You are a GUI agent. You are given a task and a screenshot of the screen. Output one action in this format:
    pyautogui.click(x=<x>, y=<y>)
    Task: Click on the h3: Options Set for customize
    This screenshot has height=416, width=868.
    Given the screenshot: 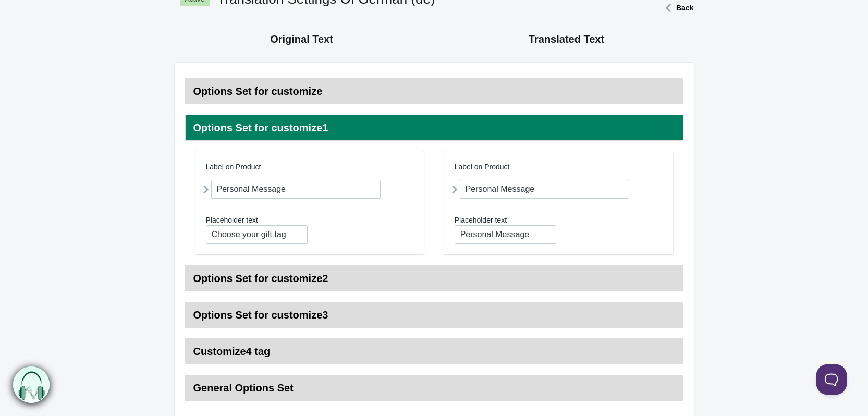 What is the action you would take?
    pyautogui.click(x=434, y=91)
    